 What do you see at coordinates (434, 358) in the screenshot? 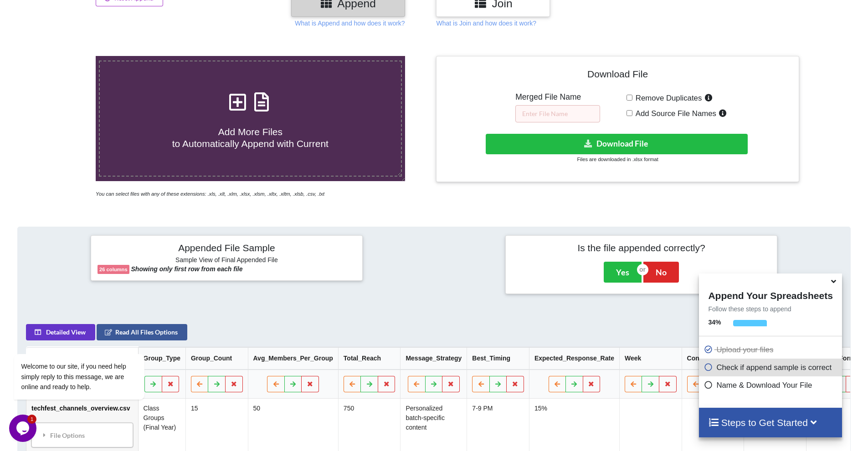
I see `th: Message_Strategy` at bounding box center [434, 358].